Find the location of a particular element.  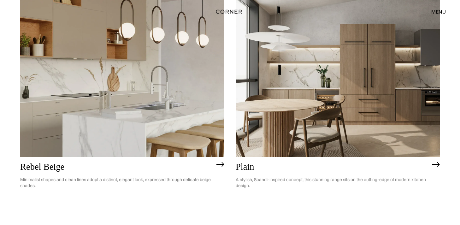

a: home is located at coordinates (230, 12).